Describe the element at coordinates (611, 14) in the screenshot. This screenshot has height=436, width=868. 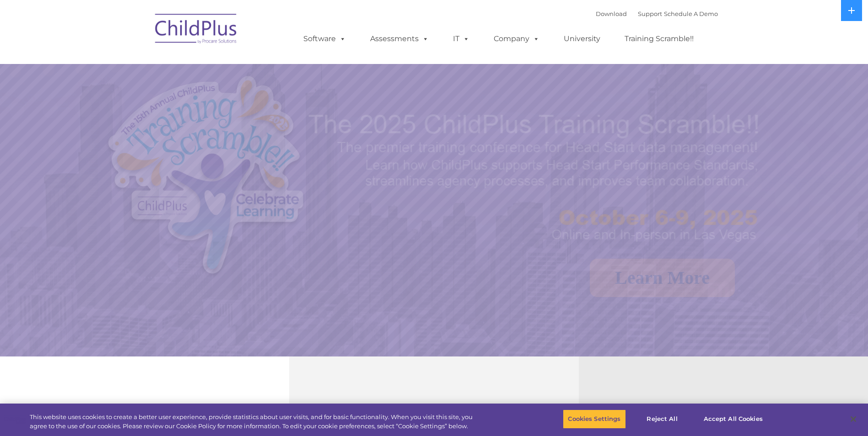
I see `a: Download` at that location.